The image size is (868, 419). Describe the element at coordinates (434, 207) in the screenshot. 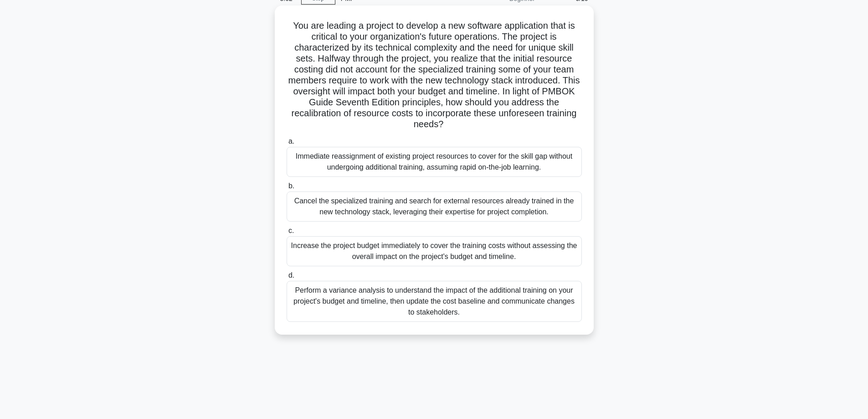

I see `div: Cancel the specialized training and search for external resources already trained in the new tech...` at that location.